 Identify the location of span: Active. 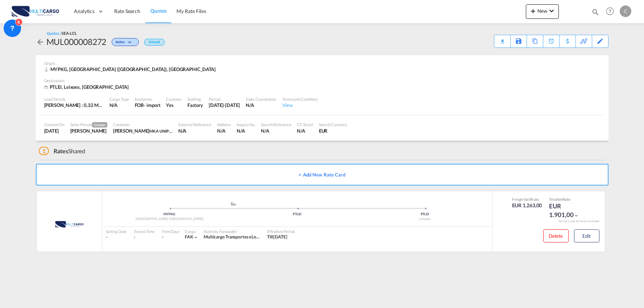
(120, 43).